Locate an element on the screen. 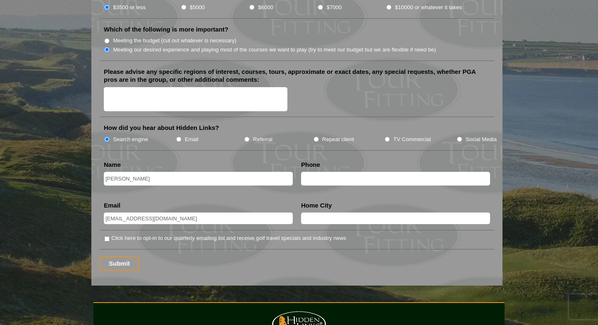 The width and height of the screenshot is (598, 325). label: $7000 is located at coordinates (334, 7).